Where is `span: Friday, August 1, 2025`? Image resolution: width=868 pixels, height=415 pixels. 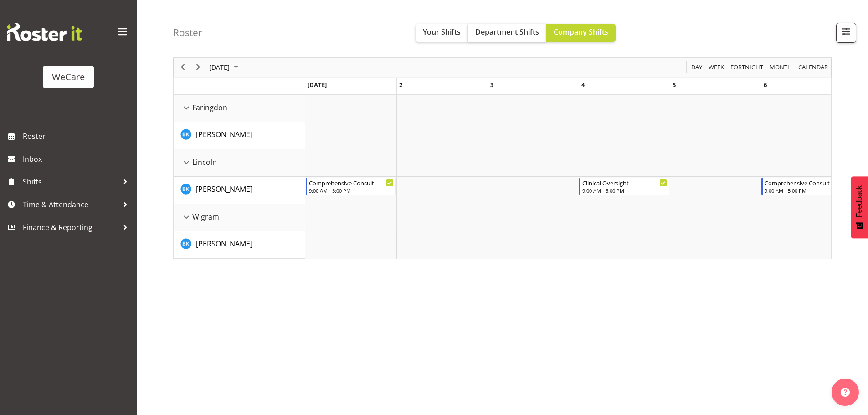
span: Friday, August 1, 2025 is located at coordinates (317, 85).